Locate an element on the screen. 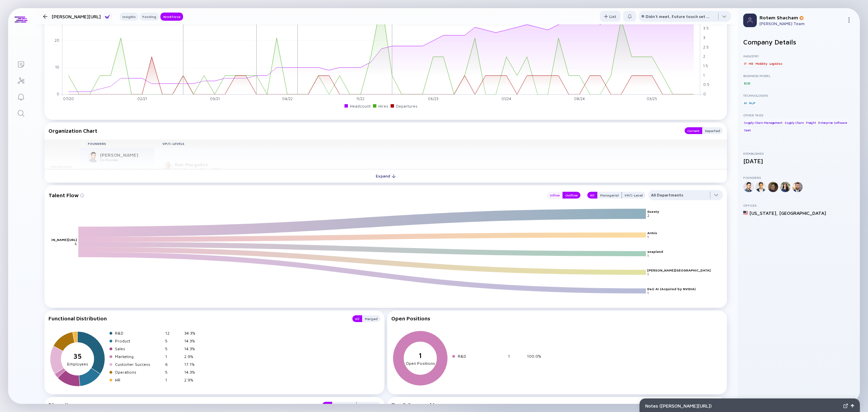 The image size is (868, 412). div: 2.9% is located at coordinates (193, 379).